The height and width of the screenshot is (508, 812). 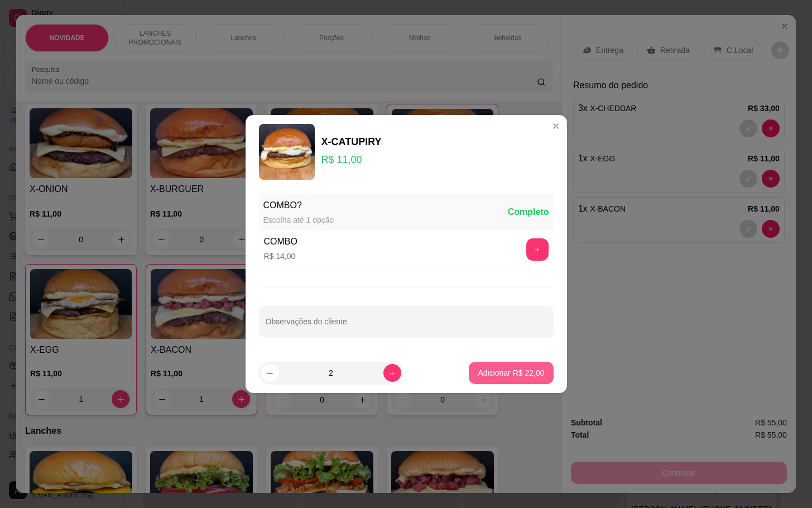 What do you see at coordinates (299, 206) in the screenshot?
I see `div: COMBO?` at bounding box center [299, 206].